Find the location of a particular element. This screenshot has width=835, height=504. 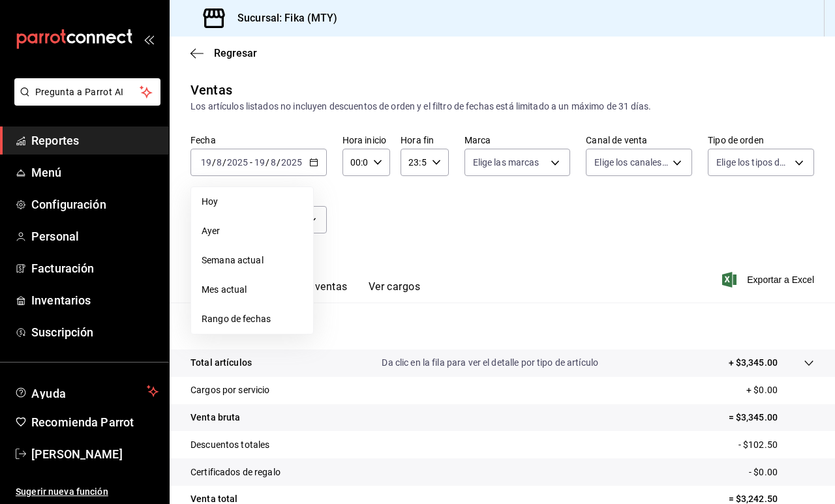

div: Ventas is located at coordinates (211, 90).